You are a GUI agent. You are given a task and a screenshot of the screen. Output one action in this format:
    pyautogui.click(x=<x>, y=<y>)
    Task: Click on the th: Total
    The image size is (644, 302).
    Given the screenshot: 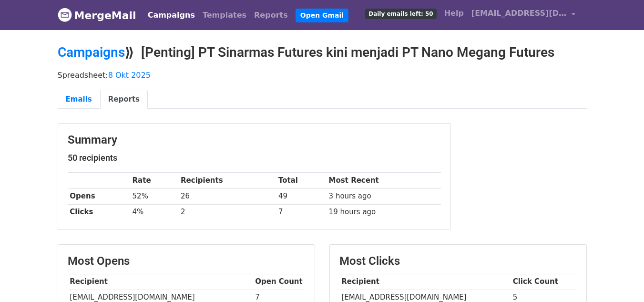 What is the action you would take?
    pyautogui.click(x=302, y=180)
    